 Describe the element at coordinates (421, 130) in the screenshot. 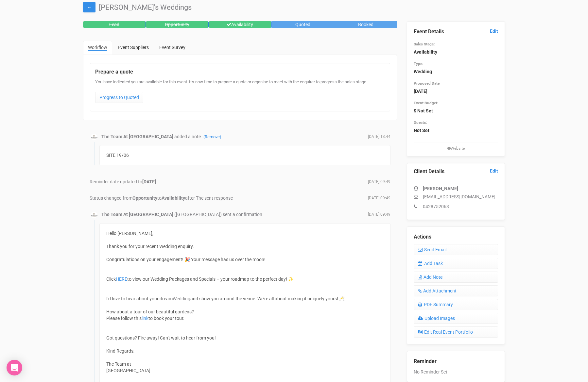

I see `strong: Not Set` at that location.